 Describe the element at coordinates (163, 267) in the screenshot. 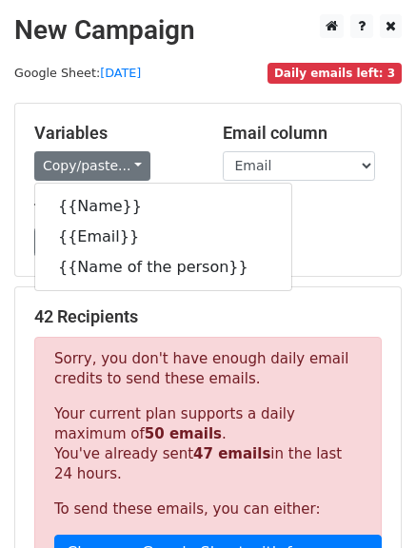

I see `a: {{Name of the person}}` at that location.